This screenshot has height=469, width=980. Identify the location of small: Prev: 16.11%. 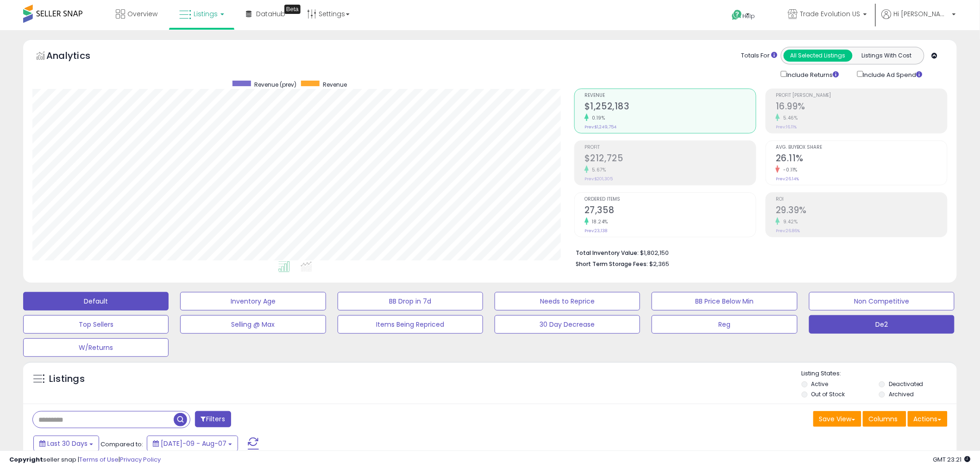
(785, 127).